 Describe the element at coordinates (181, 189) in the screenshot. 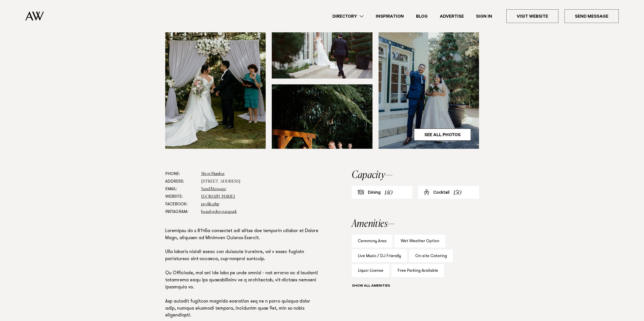

I see `dt: Email:` at that location.